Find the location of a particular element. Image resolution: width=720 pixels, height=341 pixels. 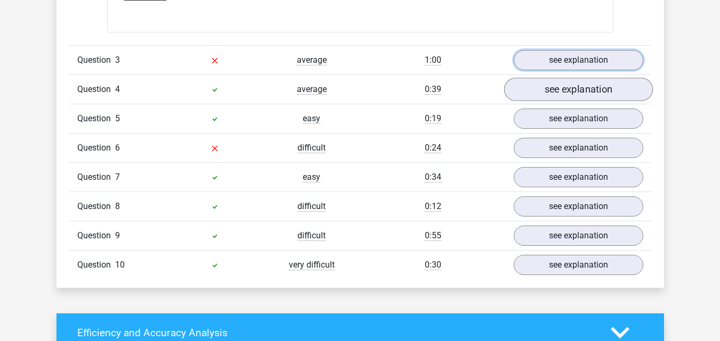

span: 0:30 is located at coordinates (432, 265).